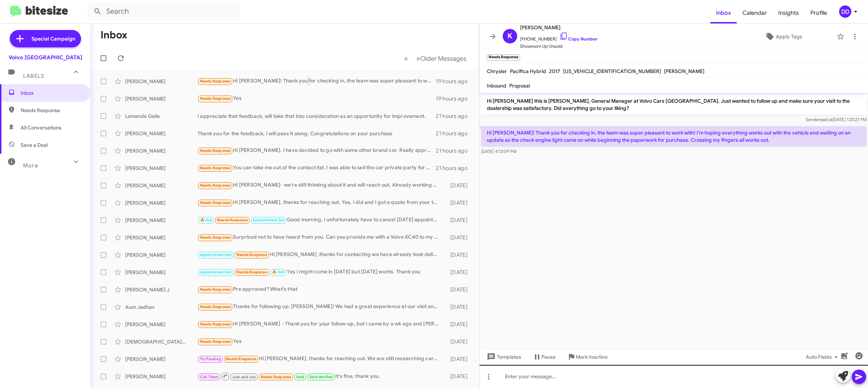  I want to click on a: Special Campaign, so click(45, 39).